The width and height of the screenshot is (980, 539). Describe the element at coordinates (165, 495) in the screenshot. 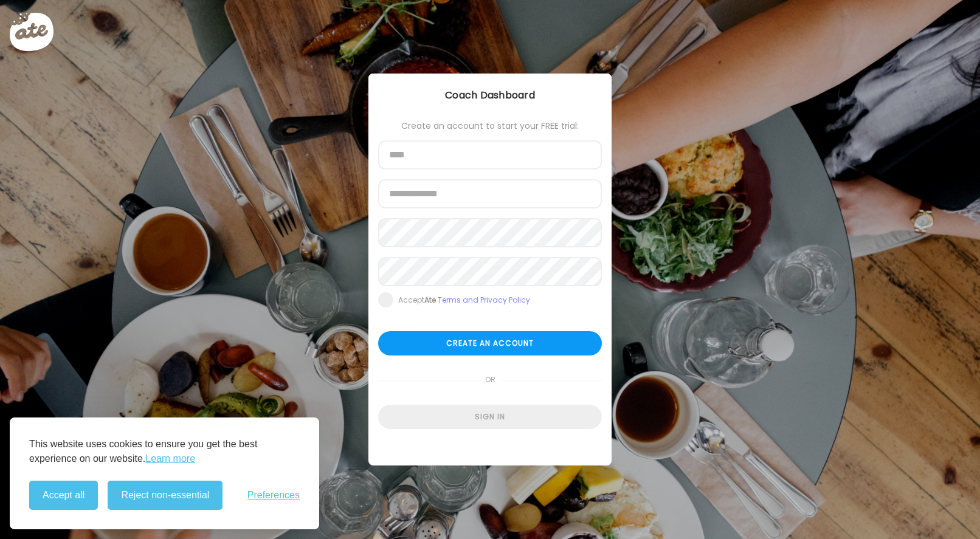

I see `button: Reject non-essential` at that location.